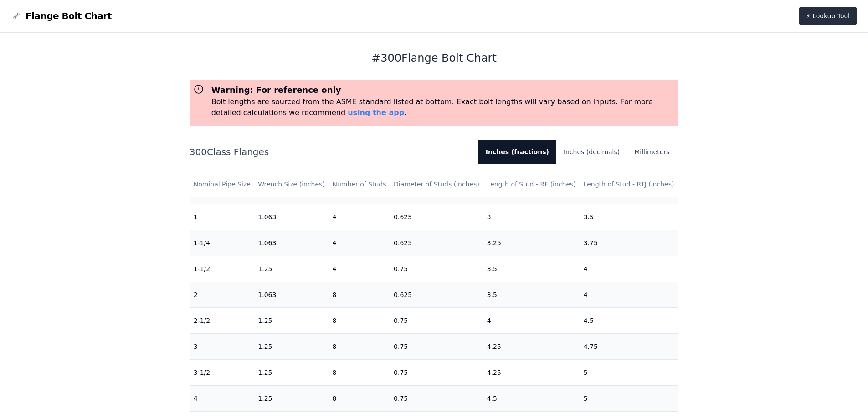  Describe the element at coordinates (222, 268) in the screenshot. I see `td: 1-1/2` at that location.